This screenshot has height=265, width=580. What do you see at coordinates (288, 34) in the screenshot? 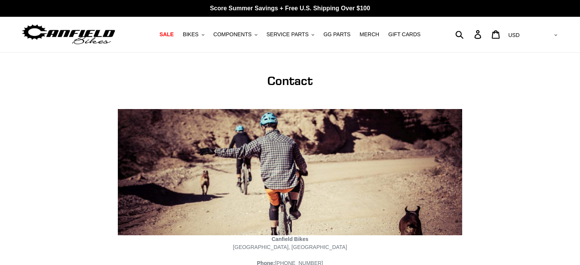
I see `span: SERVICE PARTS` at bounding box center [288, 34].